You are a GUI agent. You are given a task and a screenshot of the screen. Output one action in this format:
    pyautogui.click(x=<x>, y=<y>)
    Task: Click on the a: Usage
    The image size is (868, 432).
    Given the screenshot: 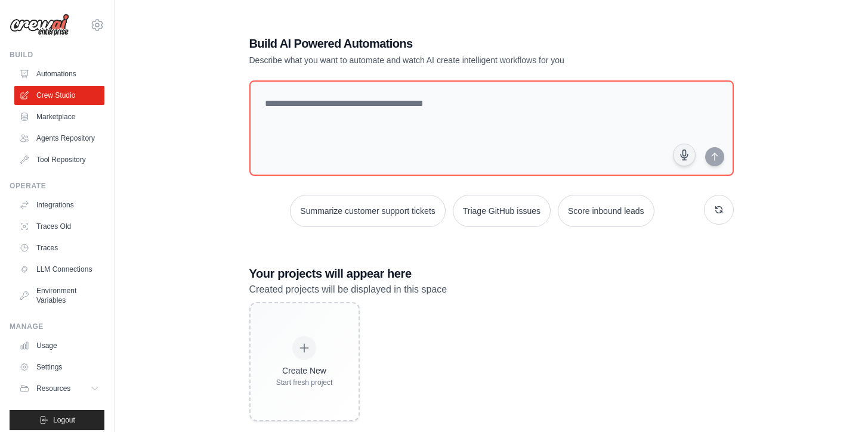 What is the action you would take?
    pyautogui.click(x=59, y=346)
    